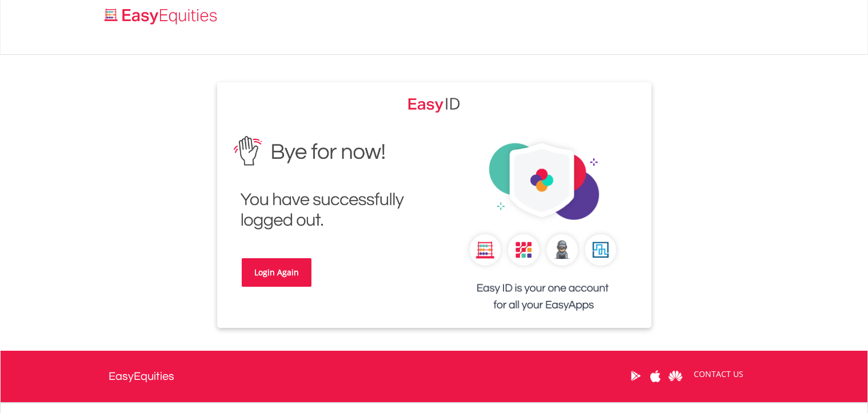  What do you see at coordinates (161, 14) in the screenshot?
I see `a: Home page` at bounding box center [161, 14].